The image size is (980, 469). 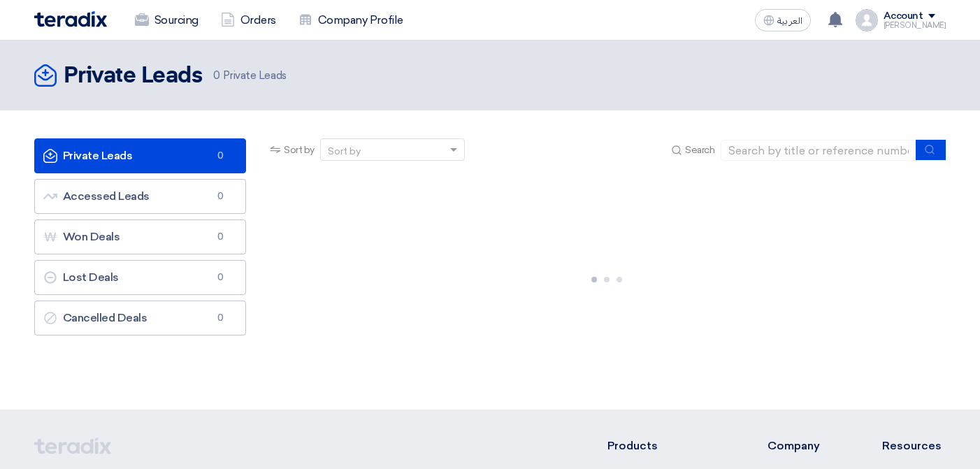 What do you see at coordinates (140, 318) in the screenshot?
I see `a: Cancelled Deals0` at bounding box center [140, 318].